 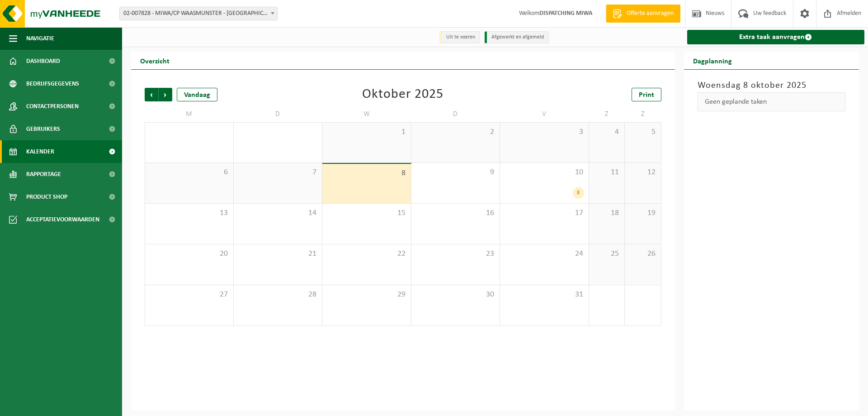 What do you see at coordinates (776, 37) in the screenshot?
I see `a: Extra taak aanvragen` at bounding box center [776, 37].